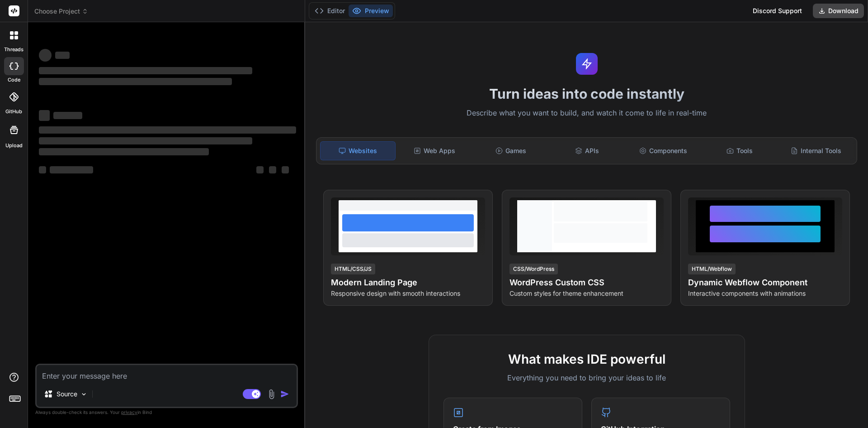 This screenshot has width=868, height=428. Describe the element at coordinates (130, 412) in the screenshot. I see `span: privacy` at that location.